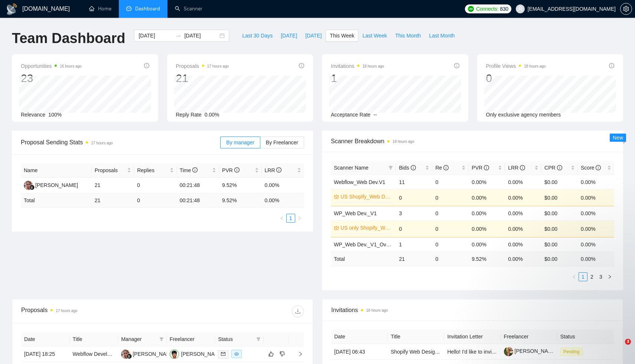 The width and height of the screenshot is (635, 364). I want to click on button: dislike, so click(282, 354).